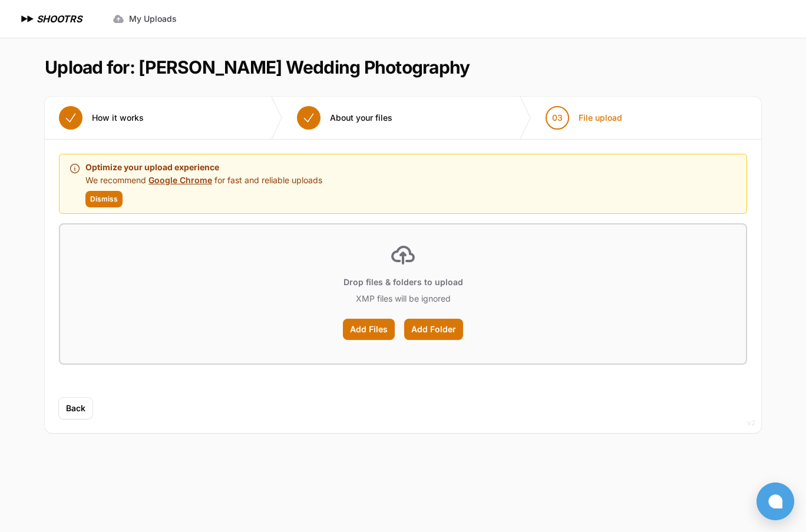 The image size is (806, 532). I want to click on img: SHOOTRS, so click(28, 19).